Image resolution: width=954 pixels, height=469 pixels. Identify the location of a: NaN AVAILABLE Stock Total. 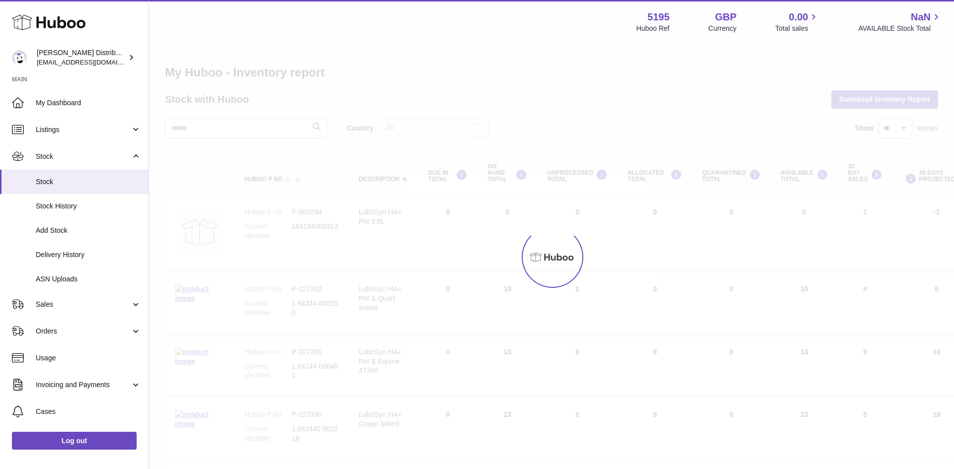
(899, 22).